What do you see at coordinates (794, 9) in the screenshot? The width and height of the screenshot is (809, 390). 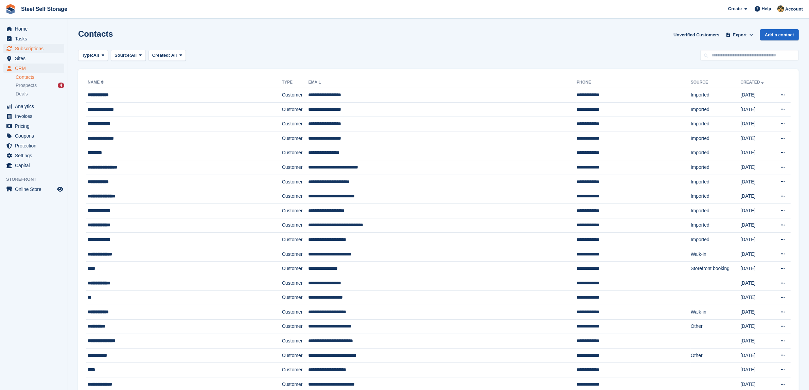 I see `span: Account` at bounding box center [794, 9].